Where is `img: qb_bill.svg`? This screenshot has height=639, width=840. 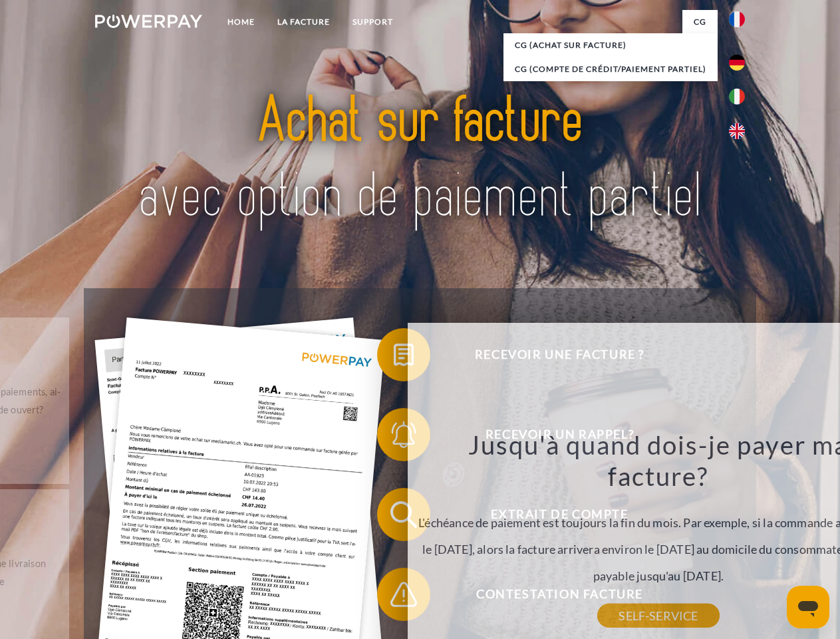 img: qb_bill.svg is located at coordinates (404, 355).